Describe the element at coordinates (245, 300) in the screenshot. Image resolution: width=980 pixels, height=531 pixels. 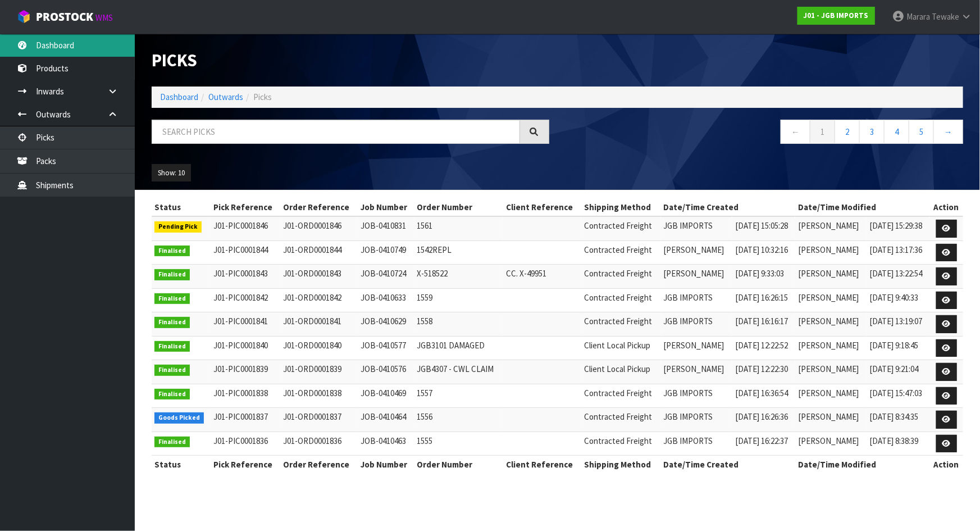
I see `td: J01-PIC0001842` at that location.